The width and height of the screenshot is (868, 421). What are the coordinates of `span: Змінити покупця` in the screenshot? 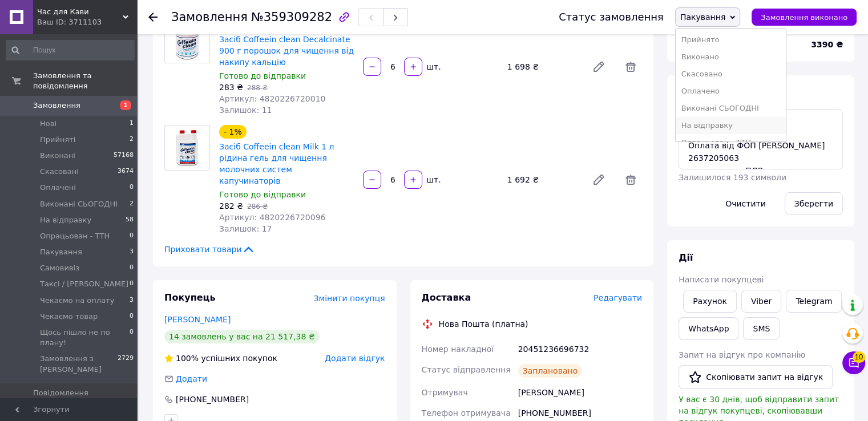 It's located at (349, 299).